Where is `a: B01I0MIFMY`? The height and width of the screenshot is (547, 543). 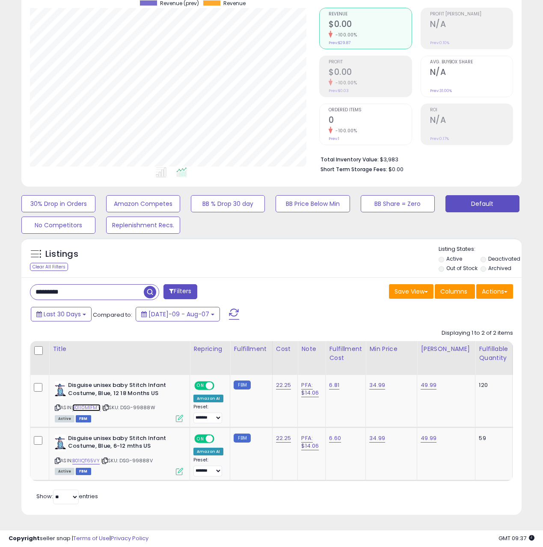 a: B01I0MIFMY is located at coordinates (86, 408).